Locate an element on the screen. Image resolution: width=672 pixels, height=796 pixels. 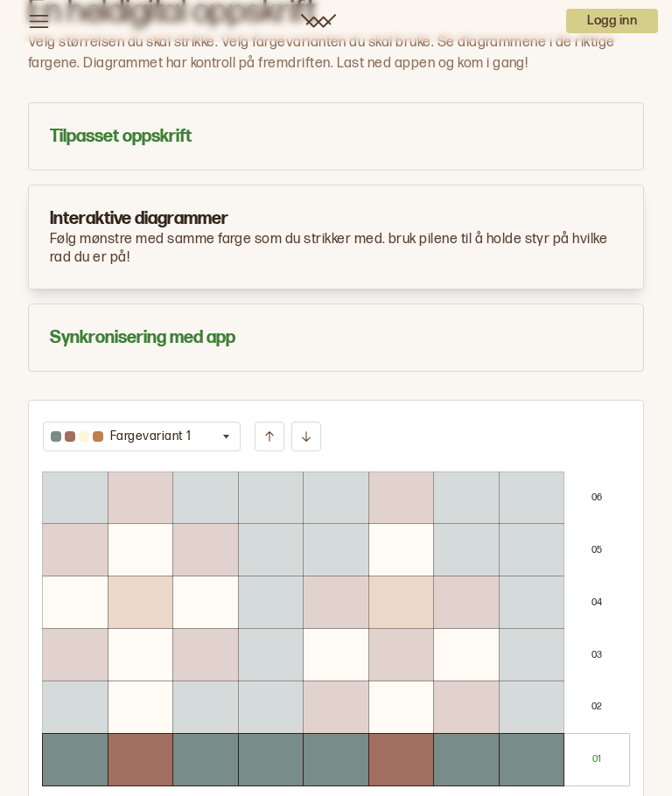
p: 0 6 is located at coordinates (597, 498).